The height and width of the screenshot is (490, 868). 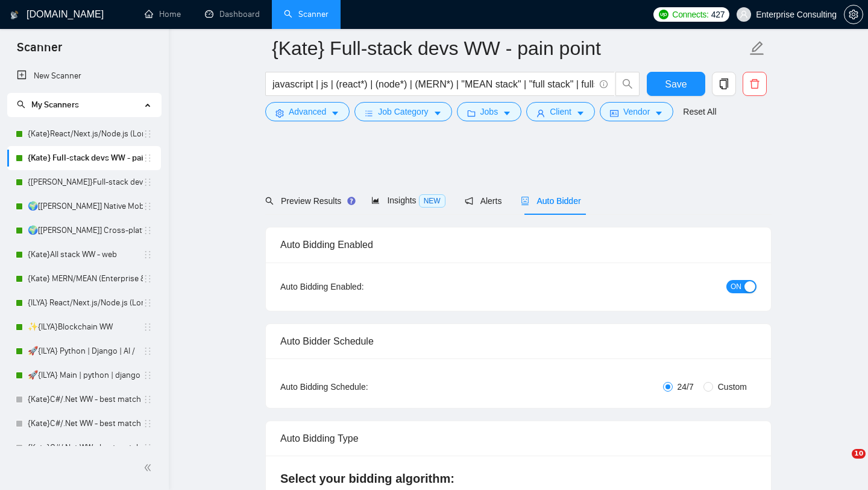 What do you see at coordinates (84, 279) in the screenshot?
I see `li: {Kate} MERN/MEAN (Enterprise & SaaS)` at bounding box center [84, 279].